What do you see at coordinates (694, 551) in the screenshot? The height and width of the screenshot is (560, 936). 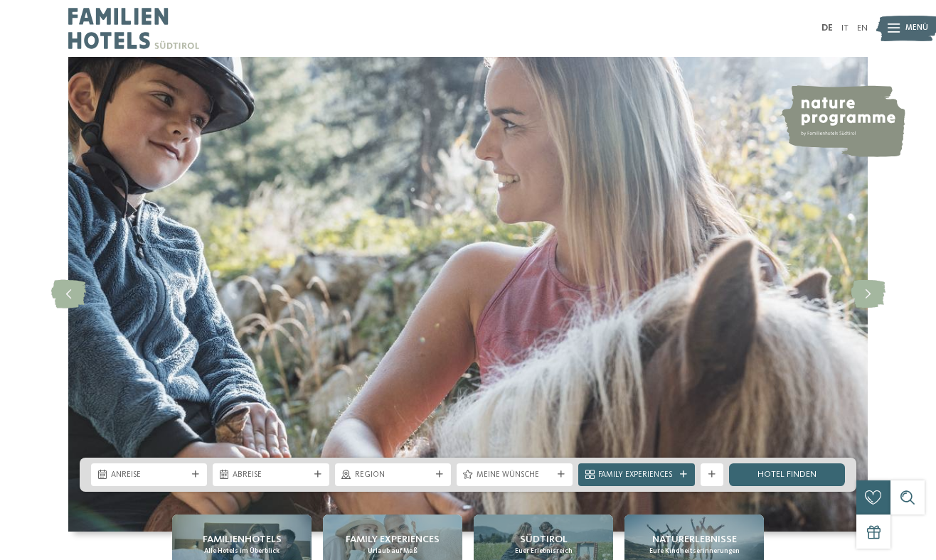 I see `span: Eure Kindheitserinnerungen` at bounding box center [694, 551].